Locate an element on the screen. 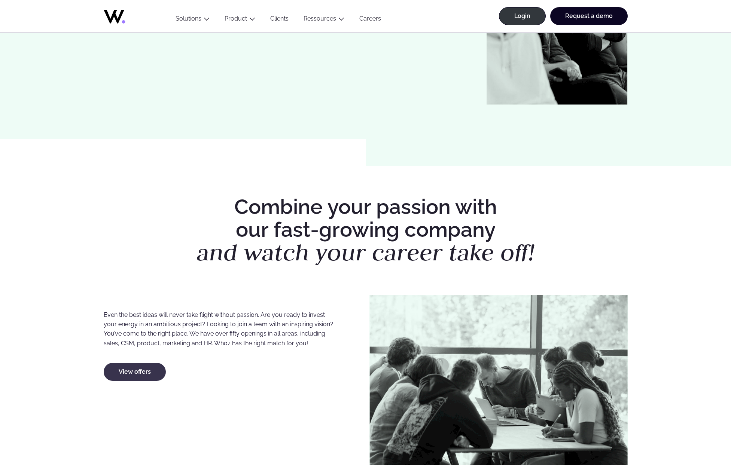 This screenshot has height=465, width=731. a: Clients is located at coordinates (279, 20).